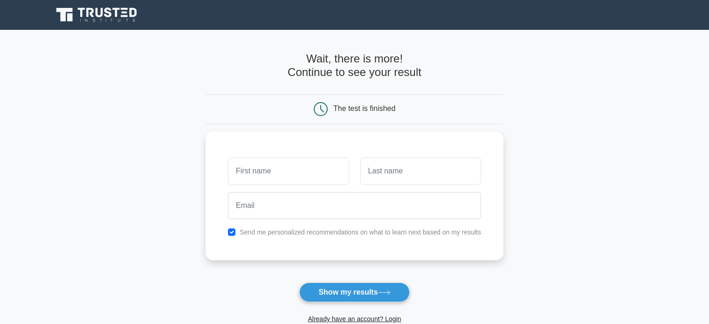  I want to click on button: Show my results, so click(354, 292).